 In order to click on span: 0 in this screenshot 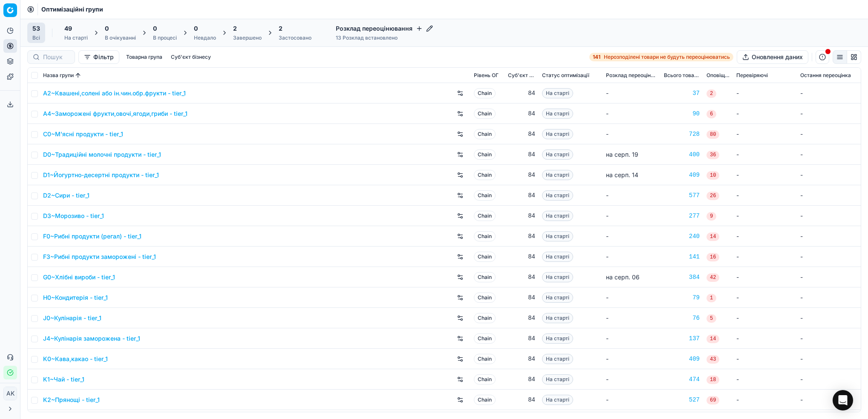, I will do `click(196, 28)`.